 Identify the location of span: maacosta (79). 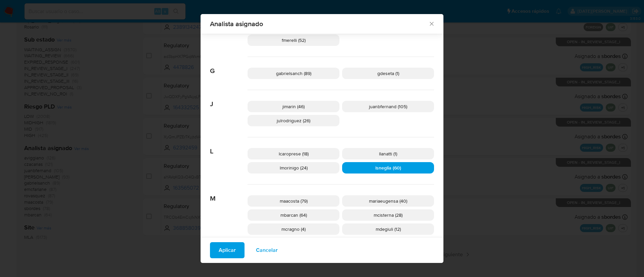
(293, 201).